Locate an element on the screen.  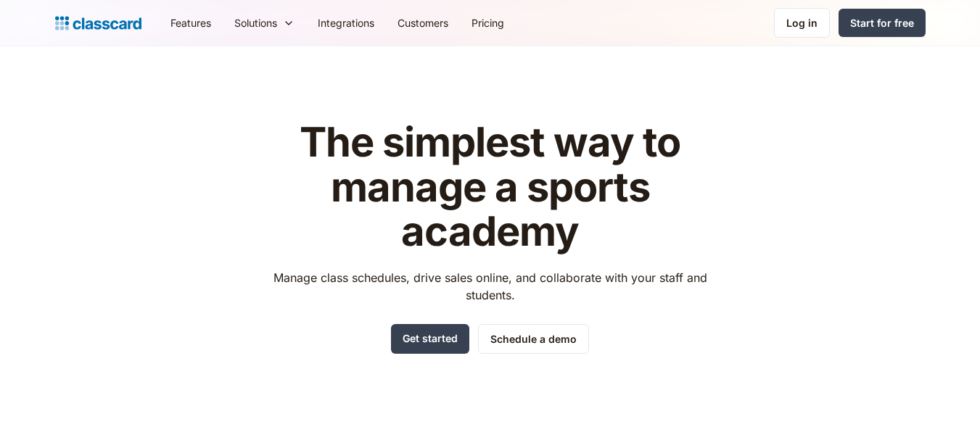
a: Get started is located at coordinates (430, 339).